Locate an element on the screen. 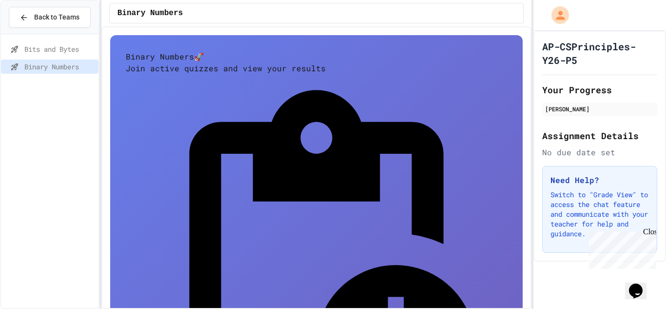  span: Back to Teams is located at coordinates (57, 17).